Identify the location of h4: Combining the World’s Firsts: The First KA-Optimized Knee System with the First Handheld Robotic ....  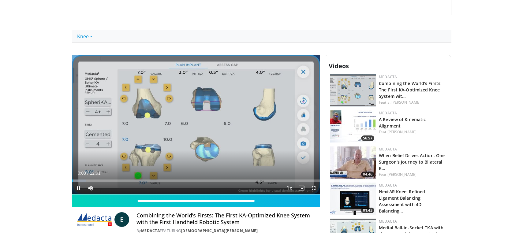
(226, 219).